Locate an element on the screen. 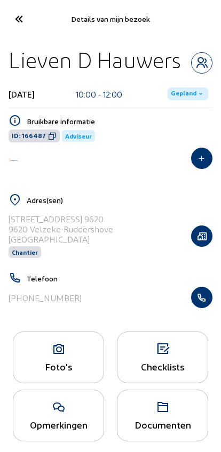 This screenshot has height=452, width=221. div: 9620 Velzeke-Ruddershove is located at coordinates (61, 229).